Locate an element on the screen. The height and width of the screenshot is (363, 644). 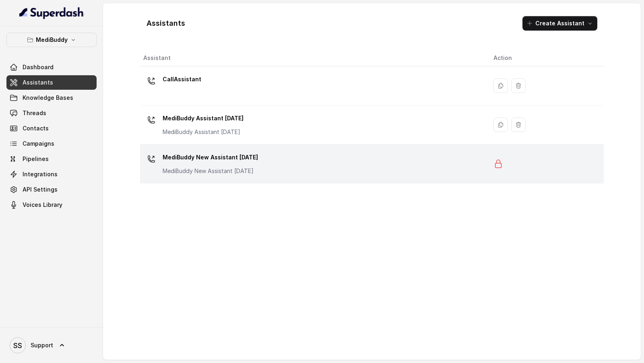
span: Campaigns is located at coordinates (38, 144).